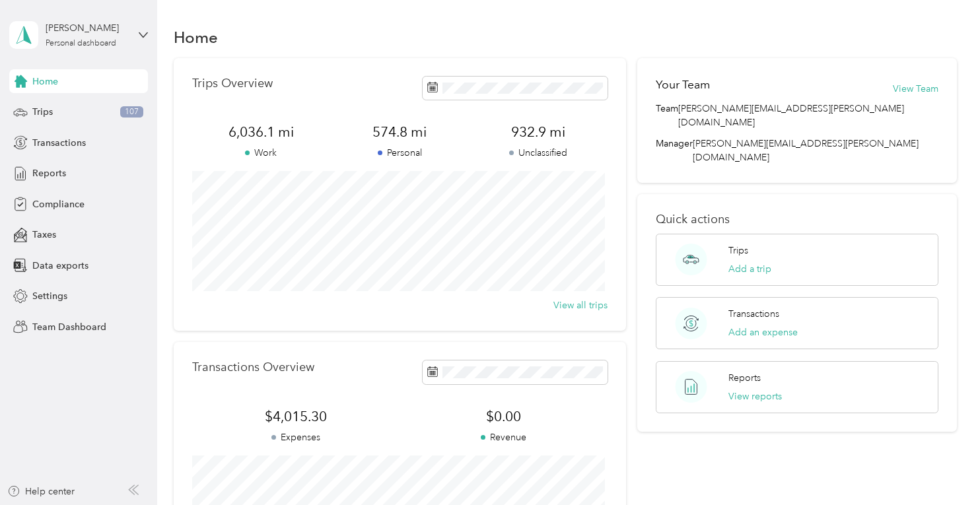 The height and width of the screenshot is (505, 980). What do you see at coordinates (538, 152) in the screenshot?
I see `p: Unclassified` at bounding box center [538, 152].